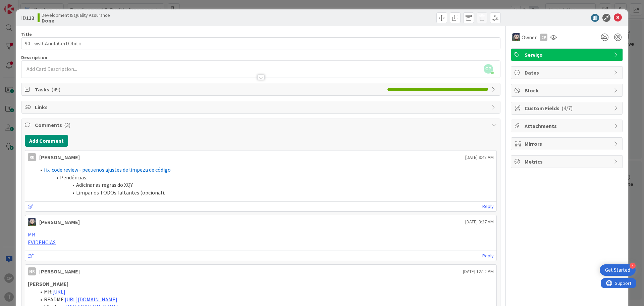 The height and width of the screenshot is (306, 644). I want to click on li: Adicinar as regras do XQY, so click(265, 184).